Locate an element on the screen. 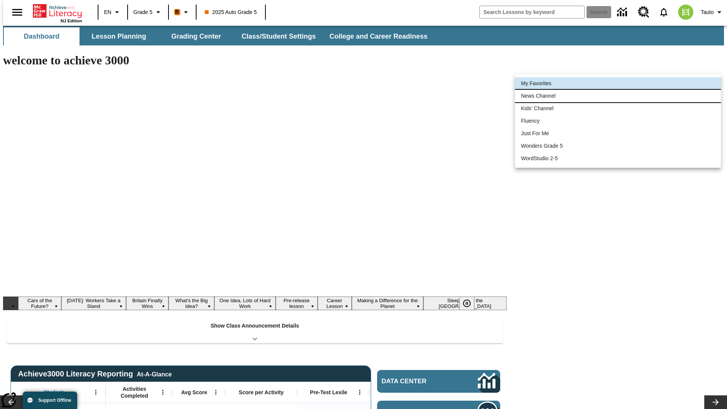 This screenshot has width=727, height=409. li: News Channel is located at coordinates (618, 96).